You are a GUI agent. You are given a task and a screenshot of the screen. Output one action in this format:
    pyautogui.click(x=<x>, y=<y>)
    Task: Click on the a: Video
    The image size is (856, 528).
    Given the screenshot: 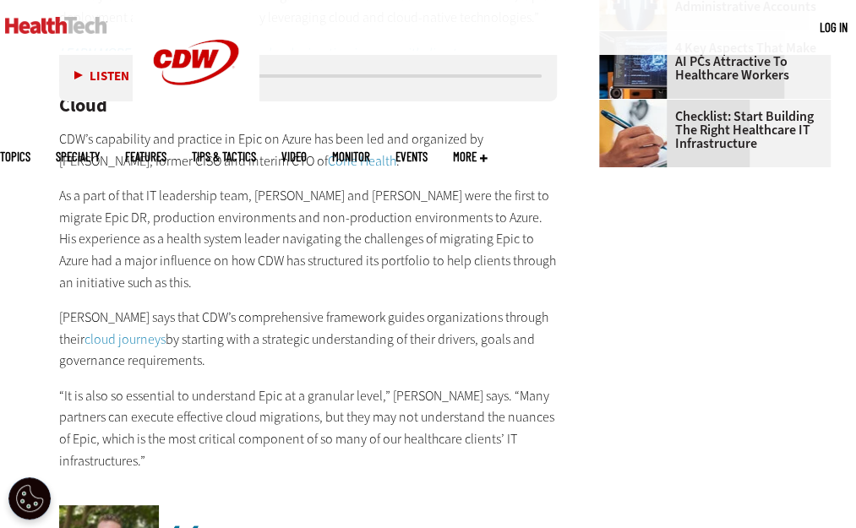 What is the action you would take?
    pyautogui.click(x=294, y=156)
    